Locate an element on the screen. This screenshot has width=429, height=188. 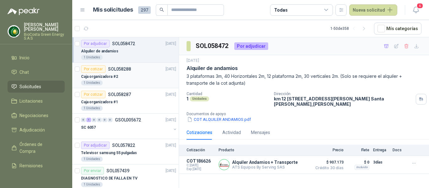
p: Flete is located at coordinates (358, 150).